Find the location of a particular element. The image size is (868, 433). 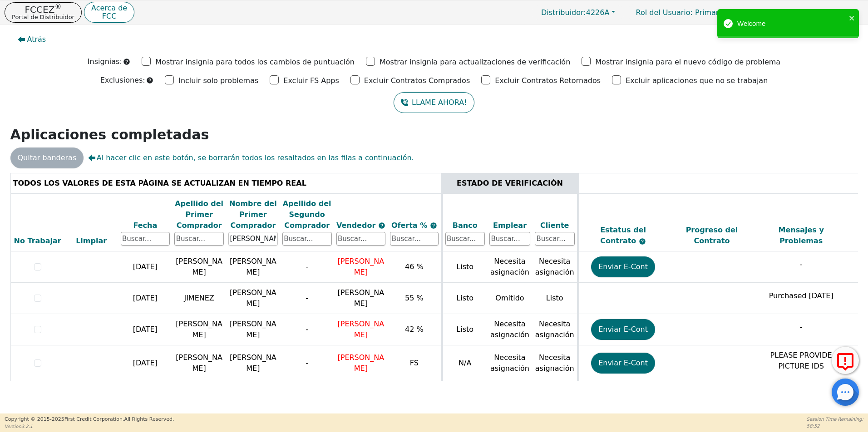

div: Banco is located at coordinates (465, 225).